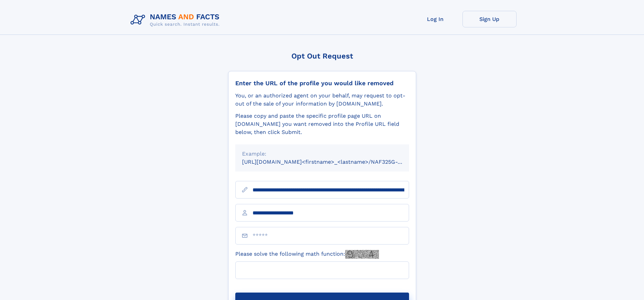 This screenshot has width=644, height=300. I want to click on a: Sign Up, so click(489, 19).